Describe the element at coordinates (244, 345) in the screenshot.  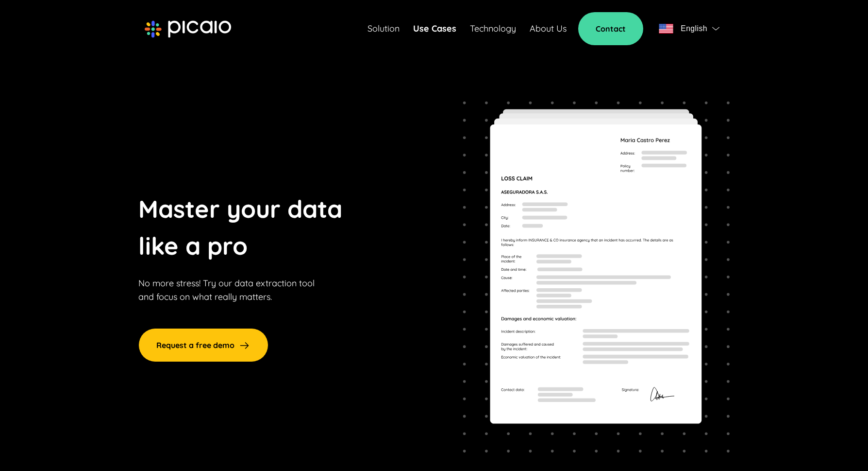
I see `img: arrow-right` at that location.